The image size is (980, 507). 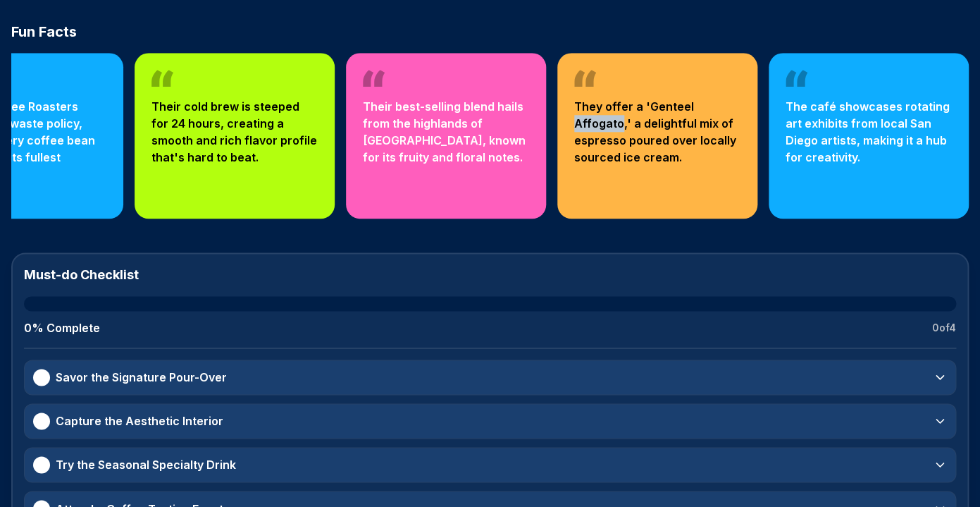 What do you see at coordinates (657, 131) in the screenshot?
I see `p: They offer a 'Genteel Affogato,' a delightful mix of espresso poured over locally sourced ice cream.` at bounding box center [657, 131].